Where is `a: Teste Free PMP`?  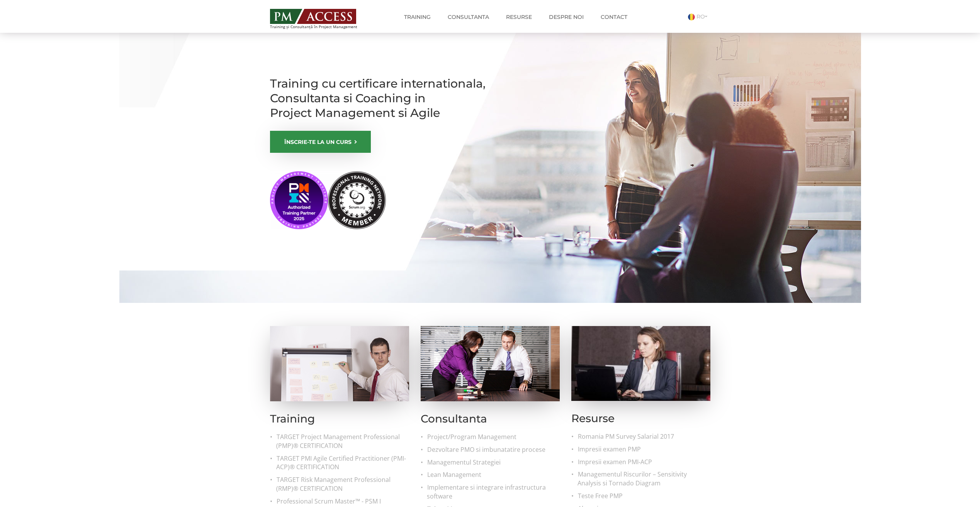 a: Teste Free PMP is located at coordinates (644, 496).